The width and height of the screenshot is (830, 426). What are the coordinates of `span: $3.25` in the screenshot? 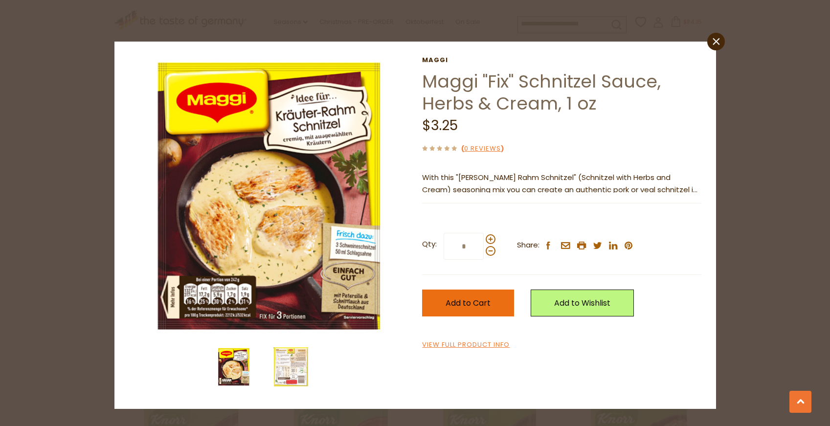 It's located at (440, 125).